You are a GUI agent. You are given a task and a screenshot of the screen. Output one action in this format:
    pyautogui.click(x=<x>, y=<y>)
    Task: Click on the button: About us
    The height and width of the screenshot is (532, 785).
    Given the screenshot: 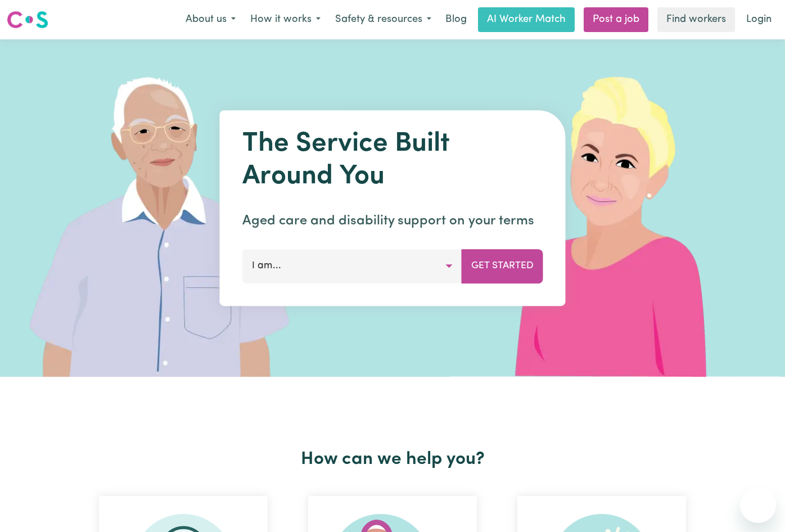 What is the action you would take?
    pyautogui.click(x=210, y=20)
    